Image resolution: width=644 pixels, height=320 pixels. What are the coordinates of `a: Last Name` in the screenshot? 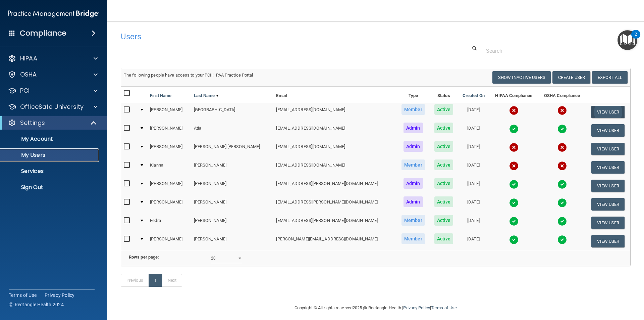 It's located at (206, 96).